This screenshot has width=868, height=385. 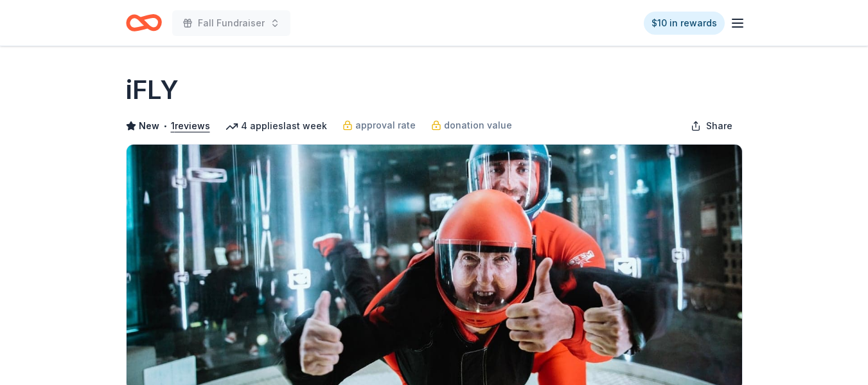 What do you see at coordinates (478, 126) in the screenshot?
I see `span: donation value` at bounding box center [478, 126].